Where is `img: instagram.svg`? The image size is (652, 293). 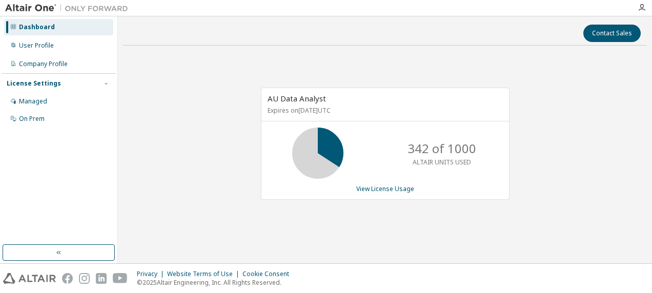
img: instagram.svg is located at coordinates (84, 278).